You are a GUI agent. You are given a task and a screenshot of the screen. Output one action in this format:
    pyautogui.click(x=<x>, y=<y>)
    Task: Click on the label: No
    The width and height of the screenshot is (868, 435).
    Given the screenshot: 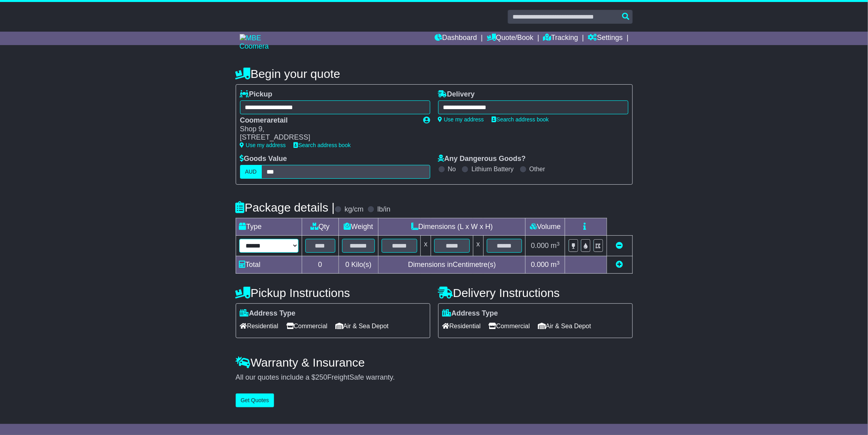 What is the action you would take?
    pyautogui.click(x=452, y=169)
    